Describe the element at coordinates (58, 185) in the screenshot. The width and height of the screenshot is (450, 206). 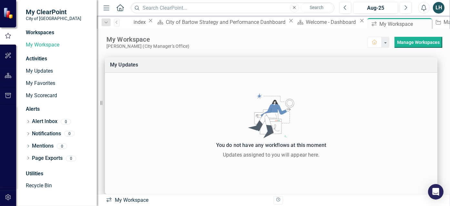
I see `a: Recycle Bin` at that location.